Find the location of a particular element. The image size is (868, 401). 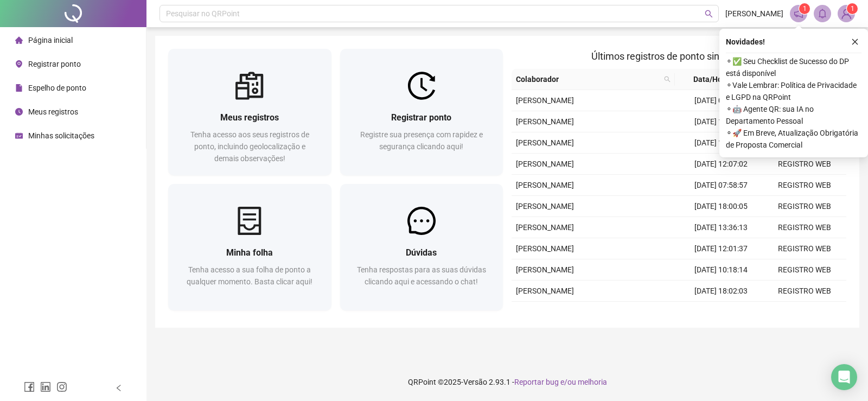

span: Tenha respostas para as suas dúvidas clicando aqui e acessando o chat! is located at coordinates (422, 276).